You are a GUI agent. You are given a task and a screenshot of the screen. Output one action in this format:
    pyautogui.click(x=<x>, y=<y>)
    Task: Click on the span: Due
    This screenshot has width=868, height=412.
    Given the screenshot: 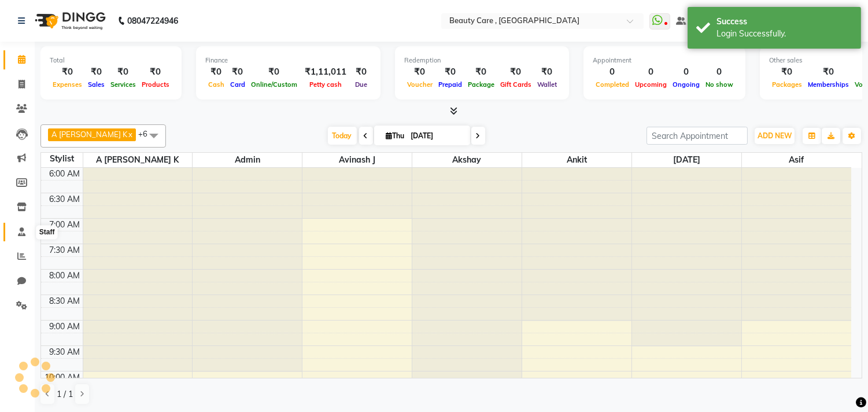 What is the action you would take?
    pyautogui.click(x=361, y=85)
    